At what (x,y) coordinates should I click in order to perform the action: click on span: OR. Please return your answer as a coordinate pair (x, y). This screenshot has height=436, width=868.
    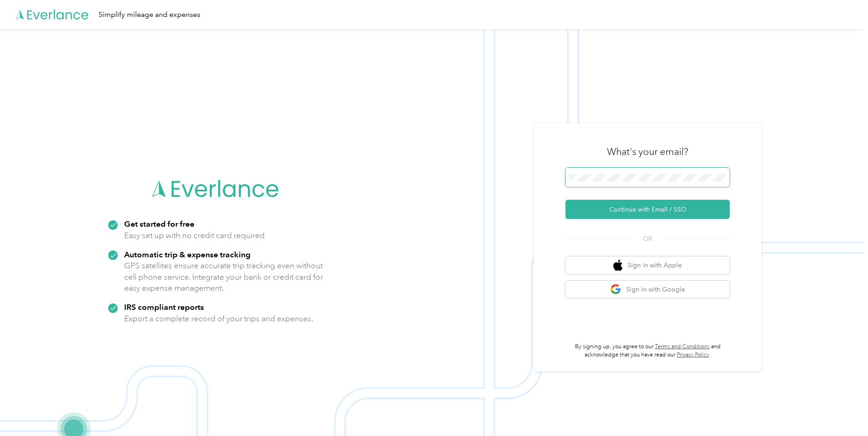
    Looking at the image, I should click on (648, 239).